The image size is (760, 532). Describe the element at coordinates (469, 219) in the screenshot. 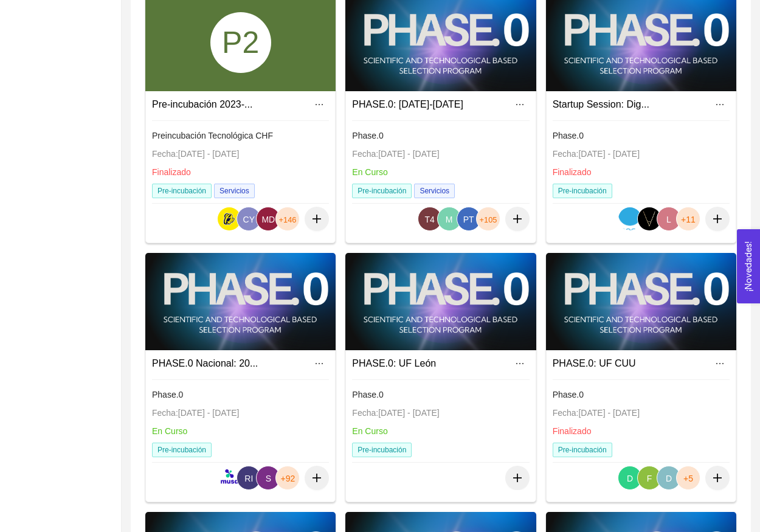

I see `span: PT` at that location.